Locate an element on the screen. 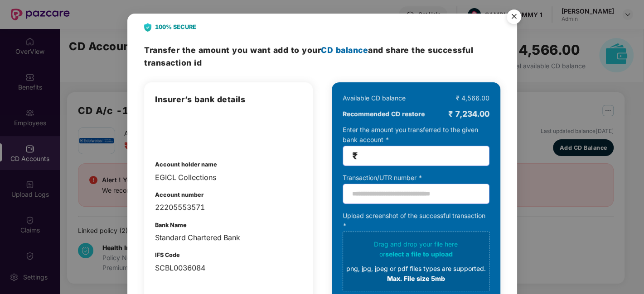  div: Transaction/UTR number * is located at coordinates (415, 178).